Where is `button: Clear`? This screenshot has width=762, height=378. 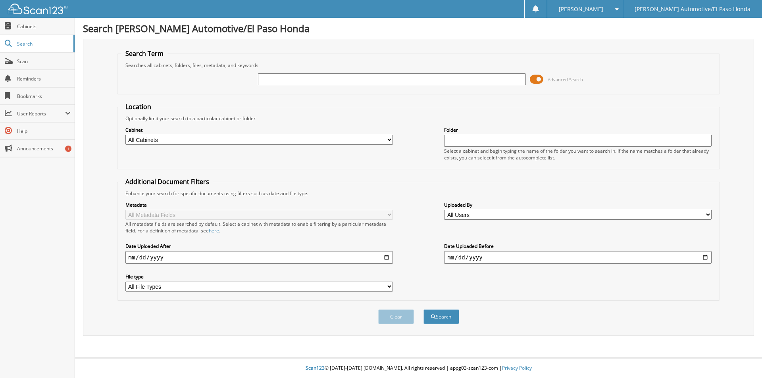
button: Clear is located at coordinates (396, 317).